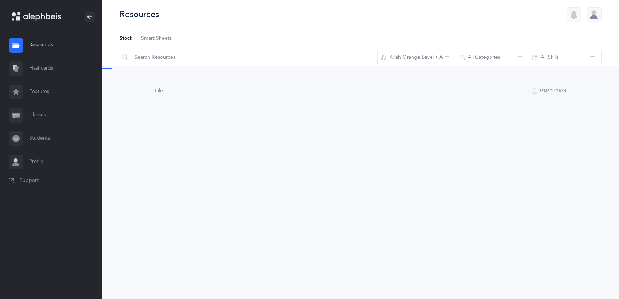 The width and height of the screenshot is (619, 299). What do you see at coordinates (565, 57) in the screenshot?
I see `button: All Skills` at bounding box center [565, 57].